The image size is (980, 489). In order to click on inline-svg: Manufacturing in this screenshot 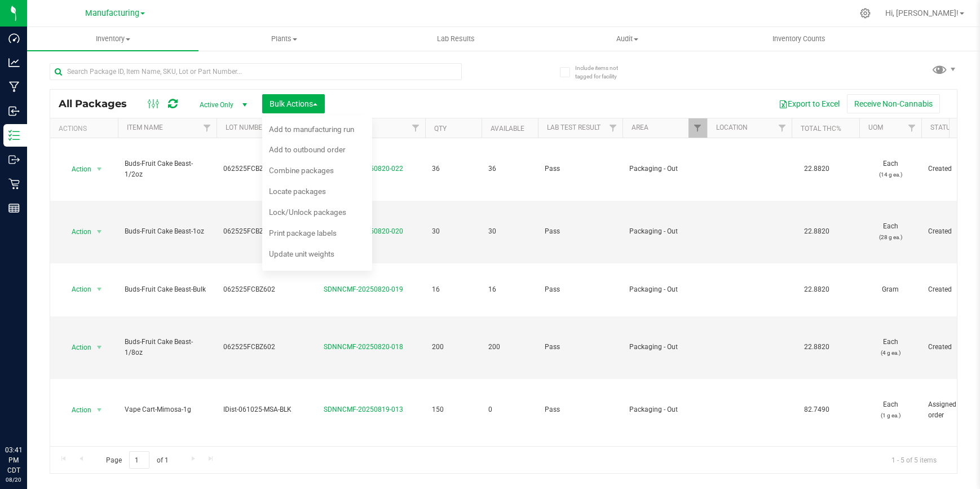, I will do `click(14, 87)`.